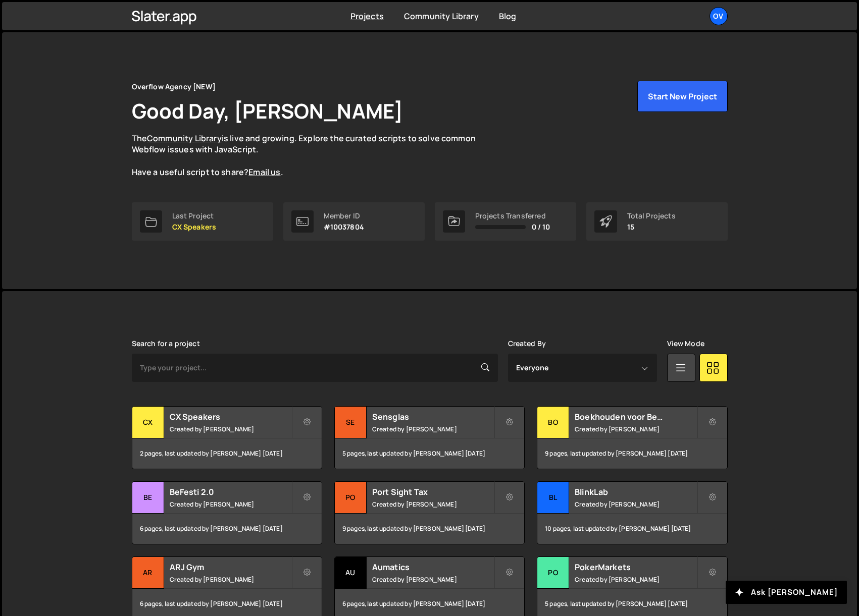  I want to click on h2: Sensglas, so click(432, 417).